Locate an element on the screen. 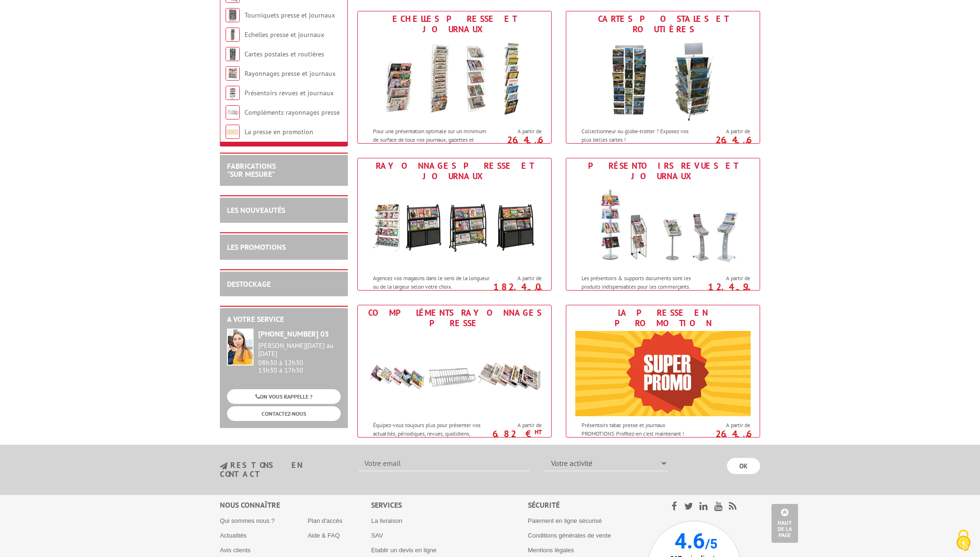 Image resolution: width=980 pixels, height=557 pixels. a: Avis clients is located at coordinates (235, 550).